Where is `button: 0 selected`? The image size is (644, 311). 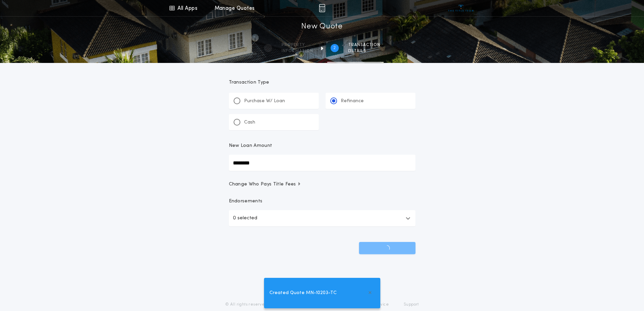 button: 0 selected is located at coordinates (322, 218).